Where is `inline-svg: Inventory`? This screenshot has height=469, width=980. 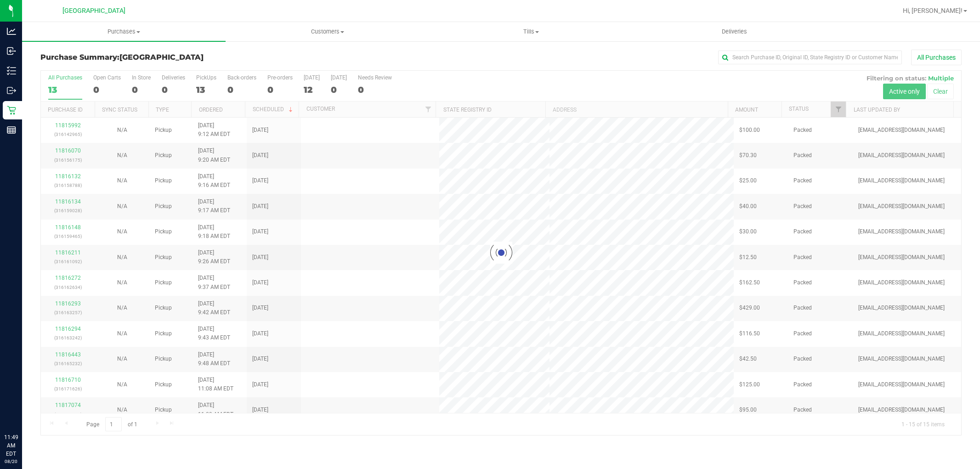 inline-svg: Inventory is located at coordinates (11, 71).